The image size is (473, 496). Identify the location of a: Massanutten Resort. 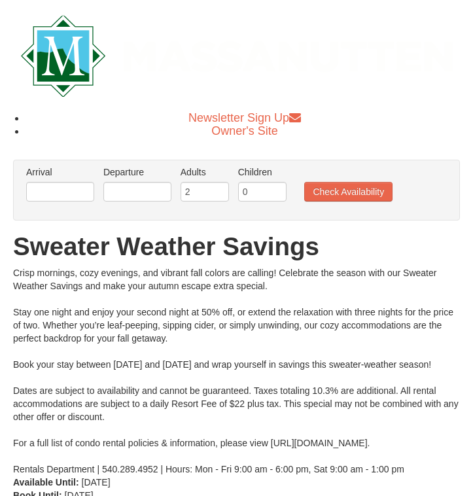
(237, 54).